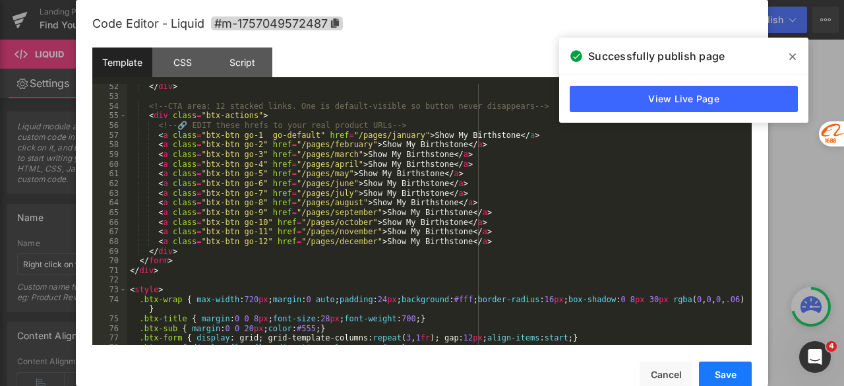 This screenshot has width=844, height=386. Describe the element at coordinates (109, 125) in the screenshot. I see `div: 56` at that location.